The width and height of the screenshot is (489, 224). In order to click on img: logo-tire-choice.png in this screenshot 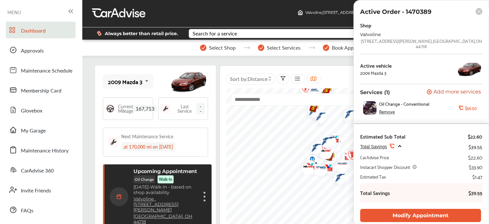, I will do `click(340, 164)`.